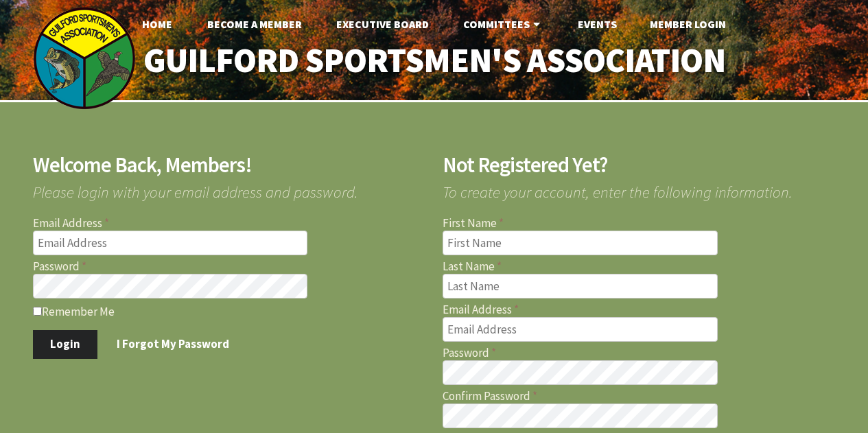 This screenshot has height=433, width=868. Describe the element at coordinates (503, 24) in the screenshot. I see `a: Committees` at that location.